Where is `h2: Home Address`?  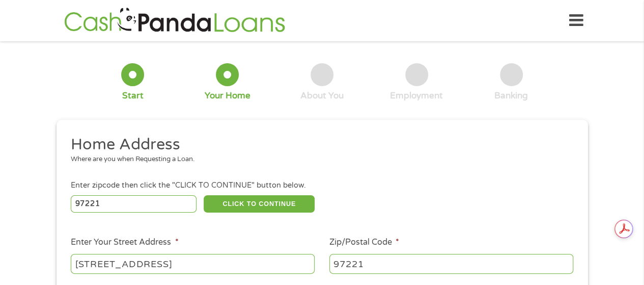
h2: Home Address is located at coordinates (318, 145).